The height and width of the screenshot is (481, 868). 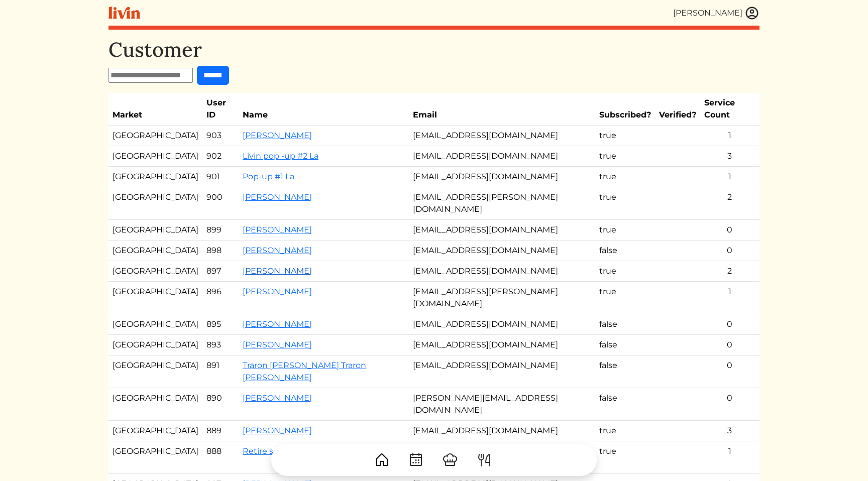 I want to click on img: CalendarDots-5bcf9d9080389f2a281d69619e1c85352834be518fbc73d9501aef674afc0d57.svg, so click(x=416, y=460).